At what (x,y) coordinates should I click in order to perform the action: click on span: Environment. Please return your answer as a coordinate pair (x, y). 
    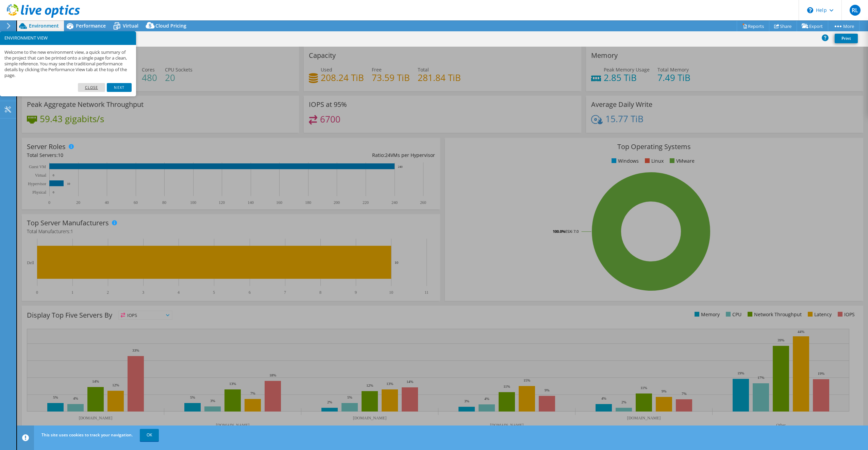
    Looking at the image, I should click on (44, 26).